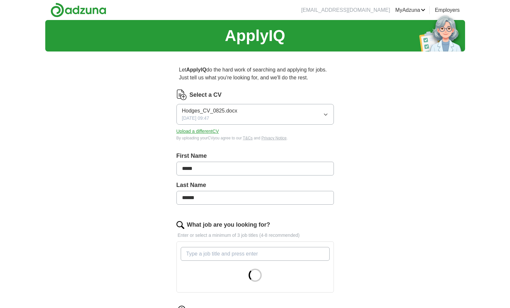 This screenshot has height=308, width=510. Describe the element at coordinates (255, 138) in the screenshot. I see `div: By uploading your CV you agree to our and .` at that location.